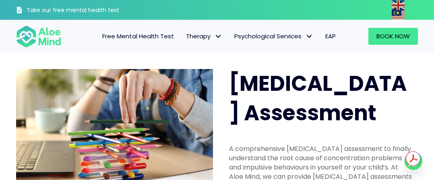 The image size is (434, 180). Describe the element at coordinates (413, 161) in the screenshot. I see `a: Whatsapp` at that location.